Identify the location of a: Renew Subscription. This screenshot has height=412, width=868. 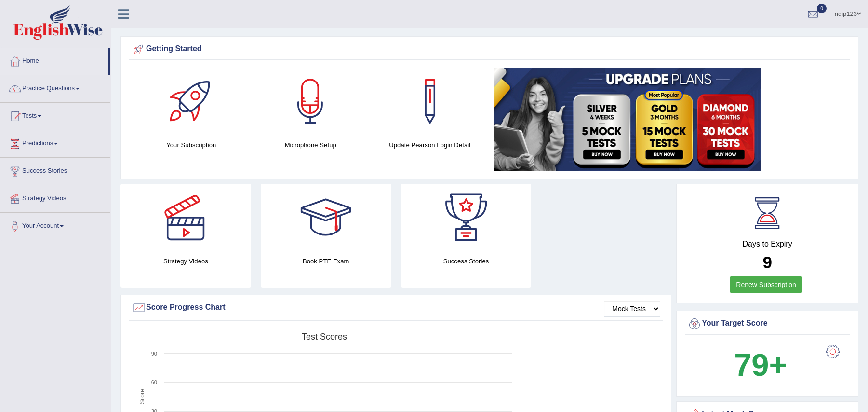
(765, 285).